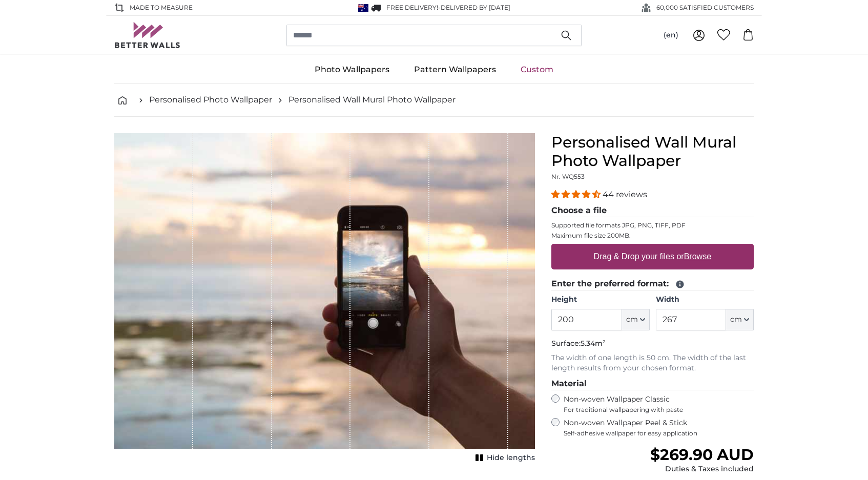 The image size is (868, 480). What do you see at coordinates (702, 454) in the screenshot?
I see `span: $269.90 AUD` at bounding box center [702, 454].